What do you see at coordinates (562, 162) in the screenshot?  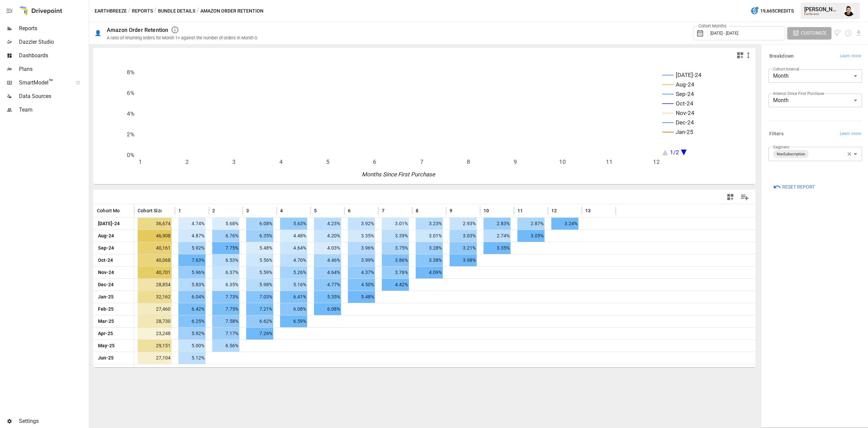 I see `text: 10` at bounding box center [562, 162].